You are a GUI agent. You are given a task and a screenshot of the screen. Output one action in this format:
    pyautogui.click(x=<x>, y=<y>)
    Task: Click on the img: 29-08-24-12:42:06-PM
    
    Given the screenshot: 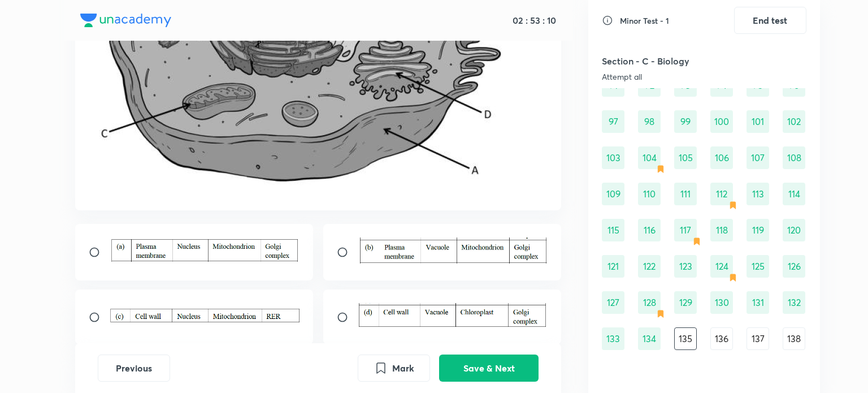 What is the action you would take?
    pyautogui.click(x=205, y=251)
    